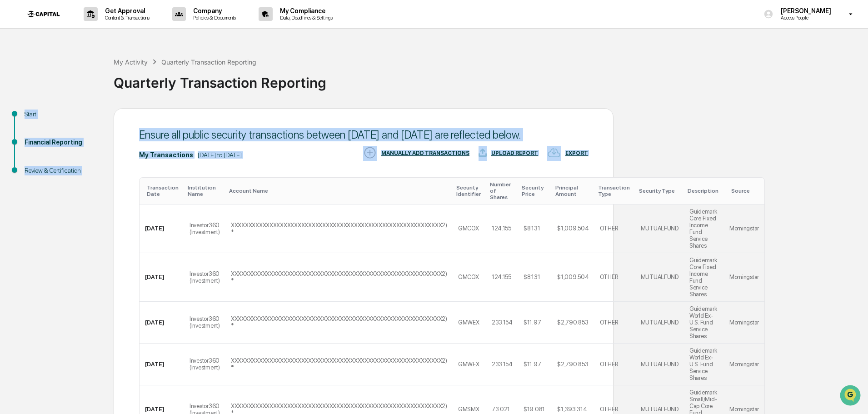  Describe the element at coordinates (34, 119) in the screenshot. I see `a: 🖐️Preclearance` at that location.